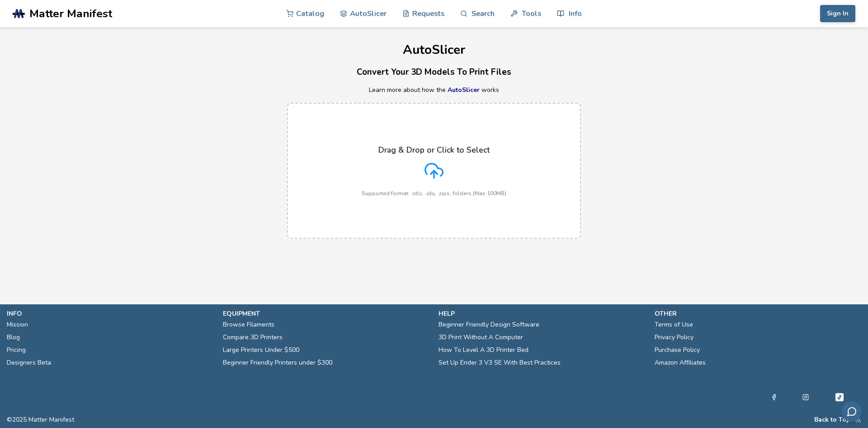 The image size is (868, 428). What do you see at coordinates (249, 324) in the screenshot?
I see `a: Browse Filaments` at bounding box center [249, 324].